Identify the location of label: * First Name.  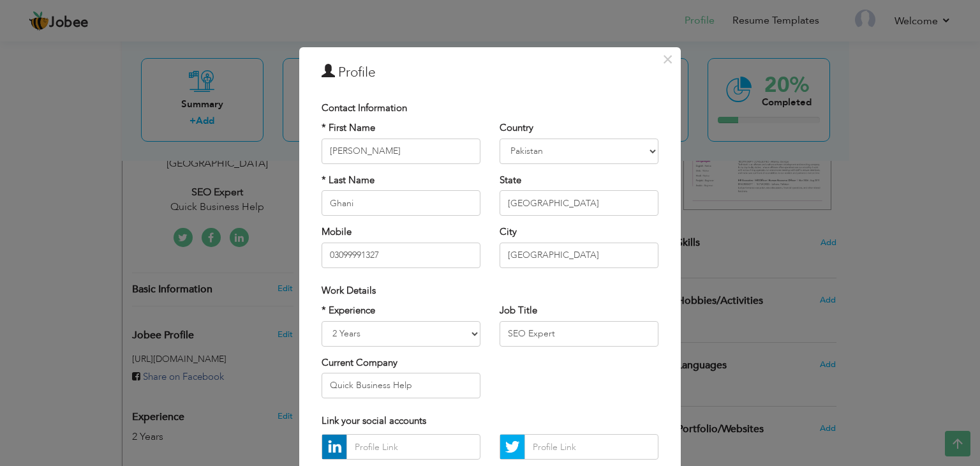
(348, 128).